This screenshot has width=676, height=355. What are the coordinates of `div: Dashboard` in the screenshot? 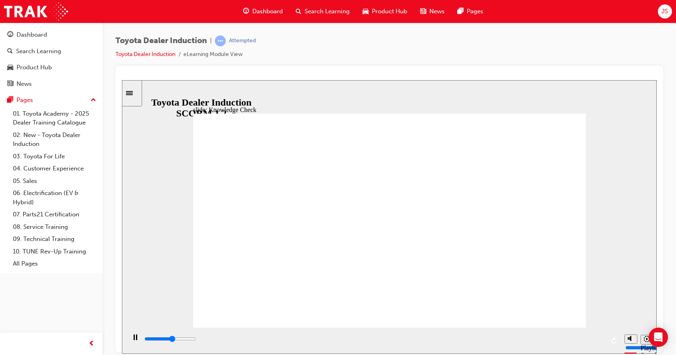 It's located at (32, 35).